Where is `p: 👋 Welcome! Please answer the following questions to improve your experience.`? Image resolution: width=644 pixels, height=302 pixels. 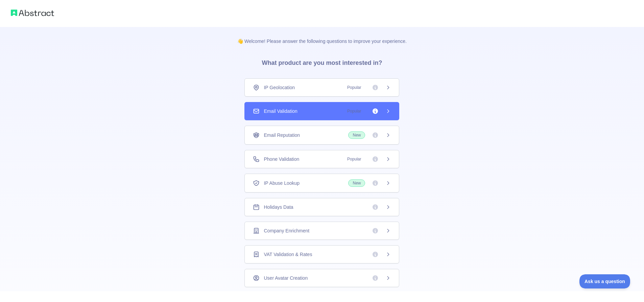
p: 👋 Welcome! Please answer the following questions to improve your experience. is located at coordinates (322, 36).